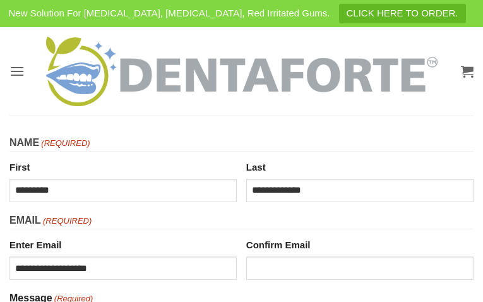 The image size is (483, 302). What do you see at coordinates (360, 165) in the screenshot?
I see `label: Last` at bounding box center [360, 165].